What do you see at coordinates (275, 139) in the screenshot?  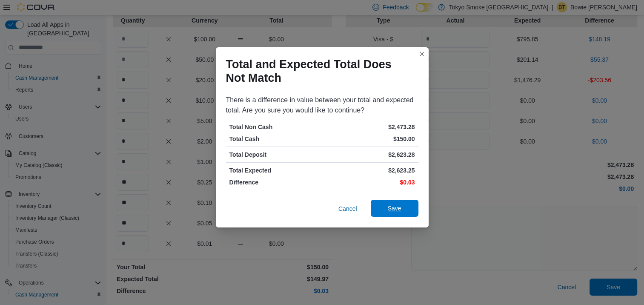 I see `p: Total Cash` at bounding box center [275, 139].